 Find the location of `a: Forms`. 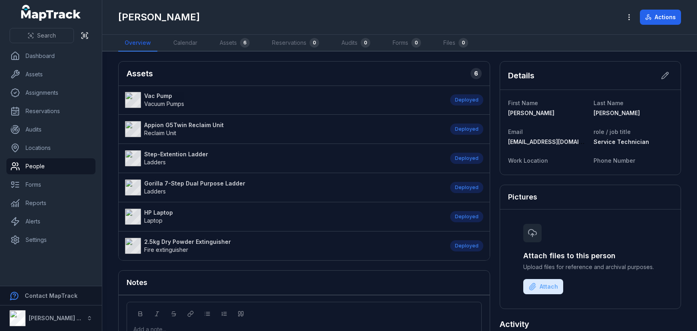

a: Forms is located at coordinates (51, 185).